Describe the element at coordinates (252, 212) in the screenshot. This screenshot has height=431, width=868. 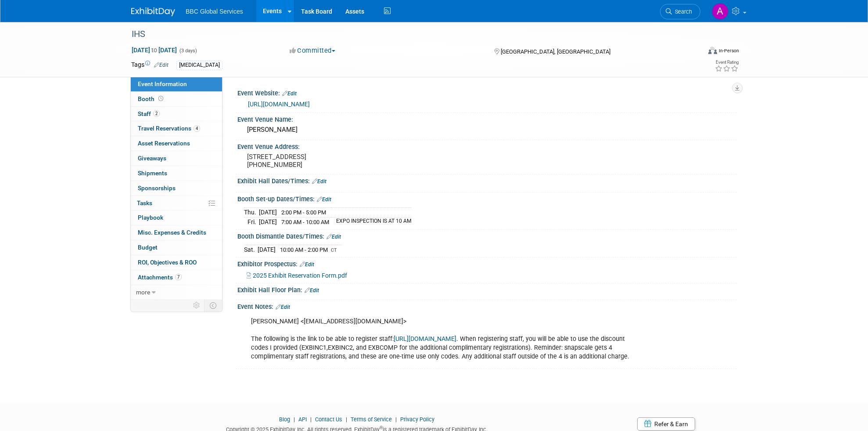
I see `td: Thu.` at that location.